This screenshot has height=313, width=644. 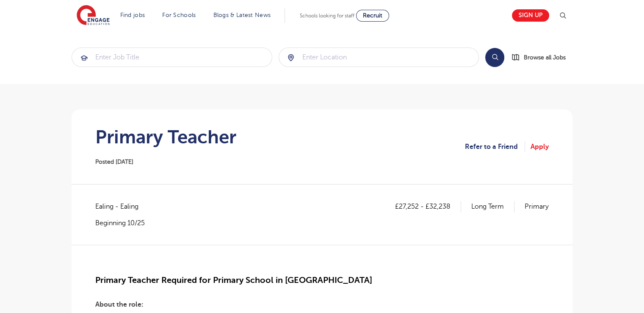 I want to click on a: For Schools, so click(x=179, y=15).